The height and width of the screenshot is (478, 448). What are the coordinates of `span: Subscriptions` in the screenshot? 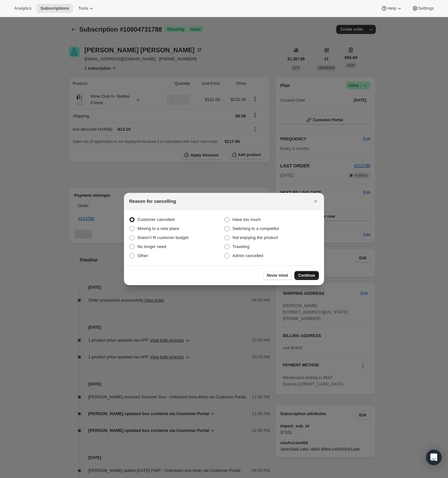 It's located at (54, 8).